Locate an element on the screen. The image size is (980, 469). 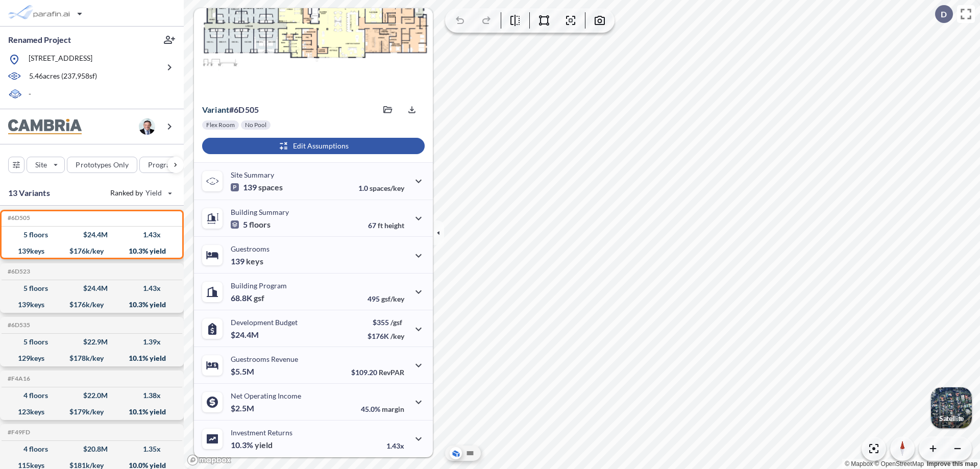
span: gsf/key is located at coordinates (392, 299).